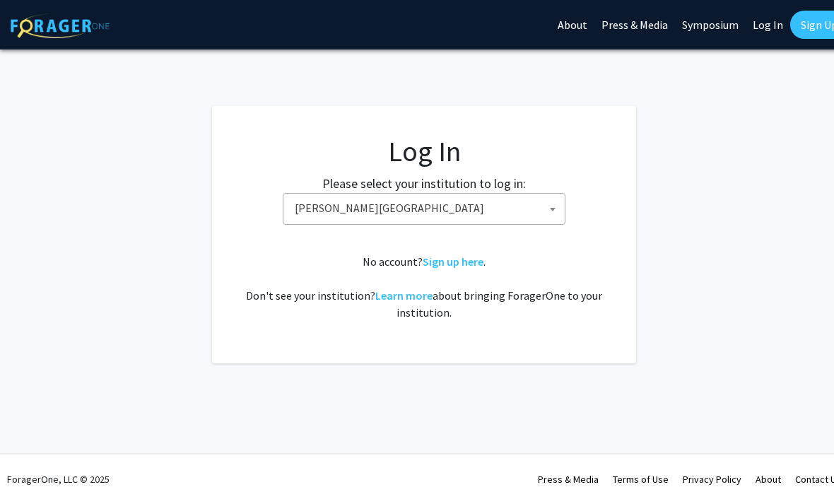 Image resolution: width=834 pixels, height=504 pixels. What do you see at coordinates (60, 25) in the screenshot?
I see `img: ForagerOne Logo` at bounding box center [60, 25].